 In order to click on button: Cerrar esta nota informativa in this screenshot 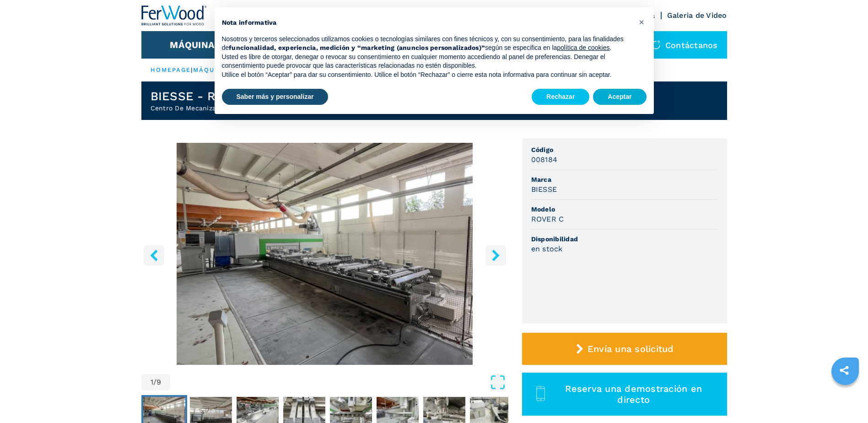, I will do `click(642, 22)`.